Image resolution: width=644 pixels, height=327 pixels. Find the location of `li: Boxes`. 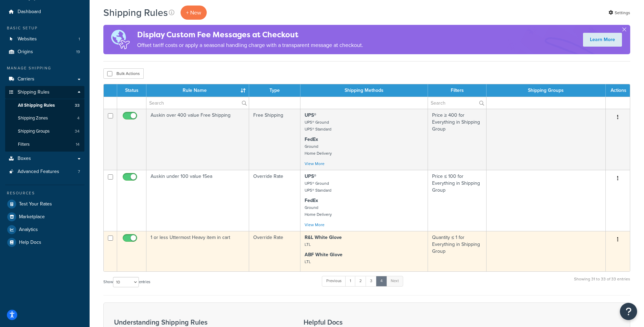

li: Boxes is located at coordinates (45, 158).